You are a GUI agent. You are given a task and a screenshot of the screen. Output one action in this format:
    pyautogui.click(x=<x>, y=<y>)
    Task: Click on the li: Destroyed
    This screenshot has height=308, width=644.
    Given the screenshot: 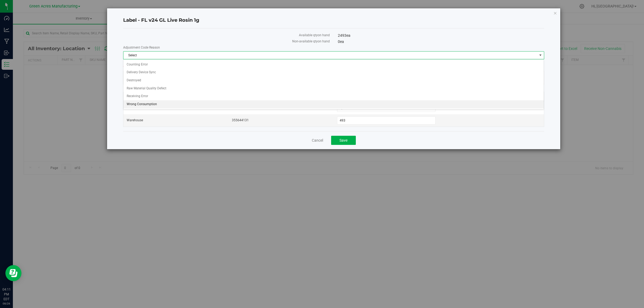 What is the action you would take?
    pyautogui.click(x=334, y=80)
    